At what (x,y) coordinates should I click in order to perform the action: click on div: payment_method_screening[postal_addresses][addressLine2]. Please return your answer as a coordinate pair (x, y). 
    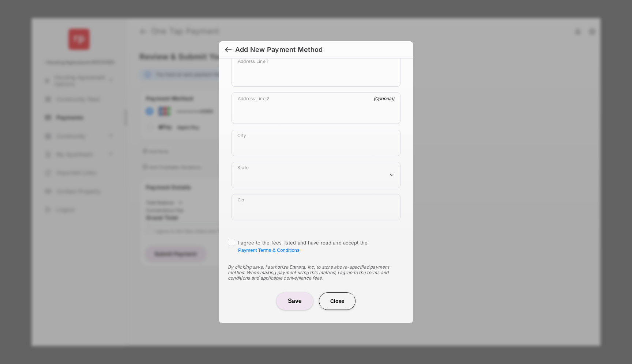
    Looking at the image, I should click on (316, 108).